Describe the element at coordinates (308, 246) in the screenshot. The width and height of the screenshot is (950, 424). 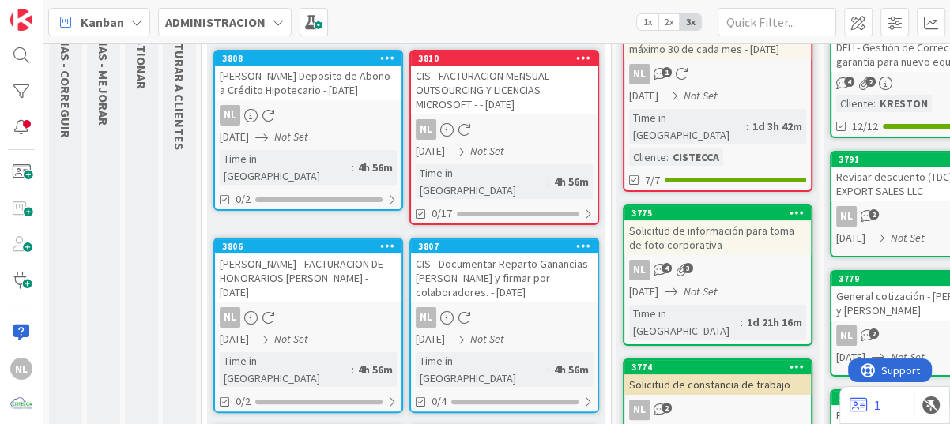
I see `div: 3806` at that location.